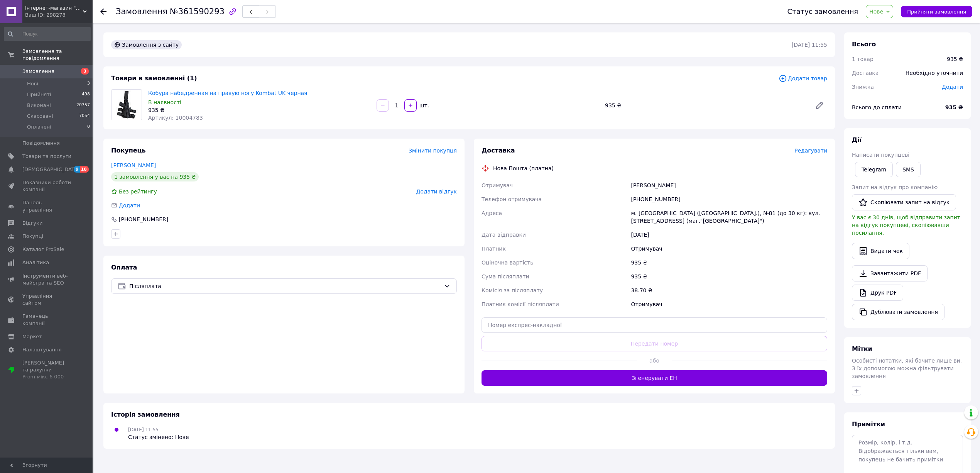  I want to click on span: Інструменти веб-майстра та SEO, so click(47, 280).